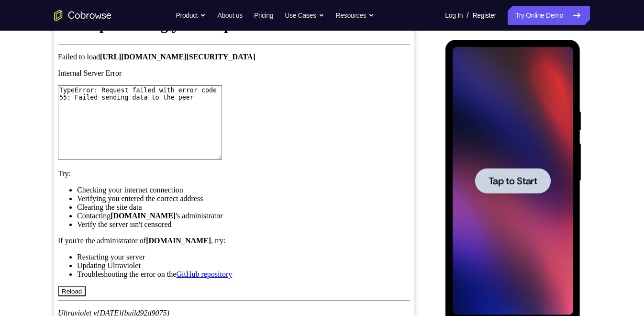 The width and height of the screenshot is (644, 316). I want to click on button: Reload, so click(18, 285).